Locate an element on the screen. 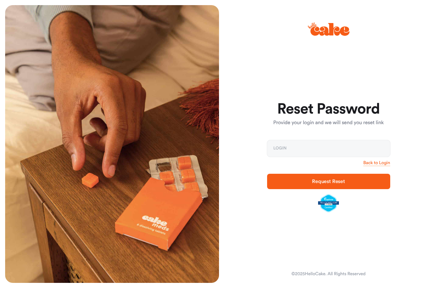  span: Request Reset is located at coordinates (328, 182).